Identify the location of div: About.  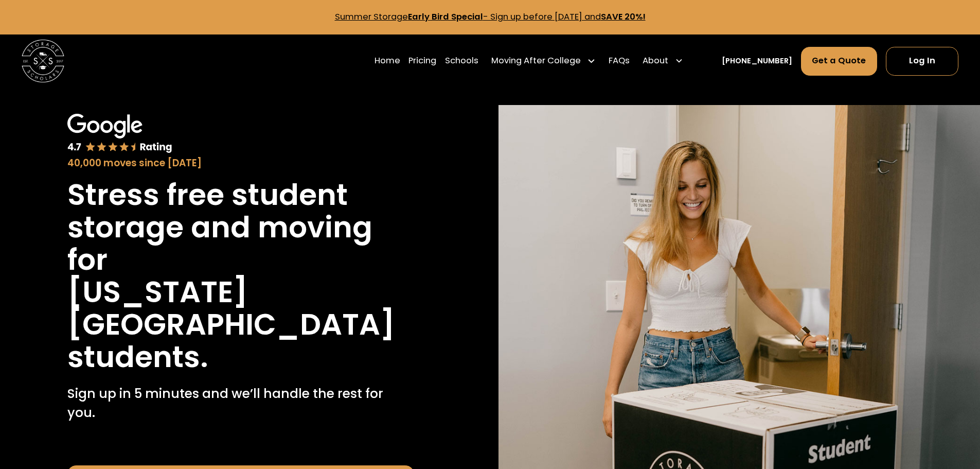
(656, 61).